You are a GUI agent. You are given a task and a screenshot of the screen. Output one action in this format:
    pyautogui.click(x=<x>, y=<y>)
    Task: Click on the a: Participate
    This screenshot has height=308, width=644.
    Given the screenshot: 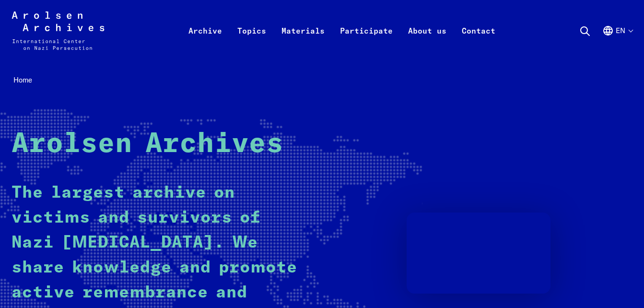 What is the action you would take?
    pyautogui.click(x=366, y=42)
    